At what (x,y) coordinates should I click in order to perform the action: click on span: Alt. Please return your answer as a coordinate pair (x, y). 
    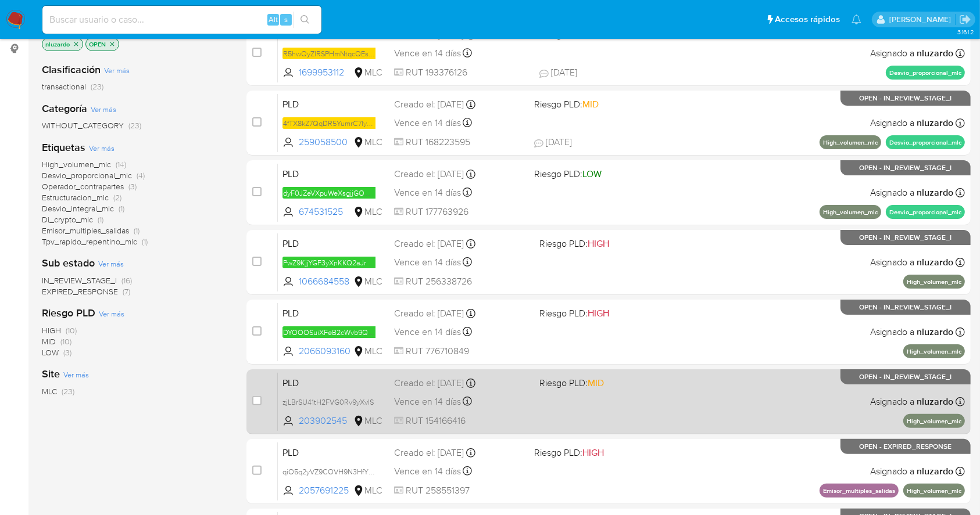
    Looking at the image, I should click on (273, 19).